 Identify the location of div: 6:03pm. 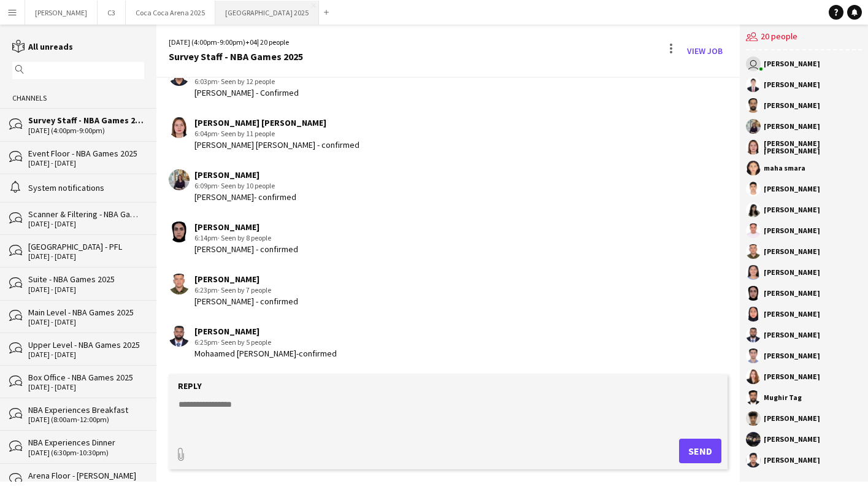
(247, 82).